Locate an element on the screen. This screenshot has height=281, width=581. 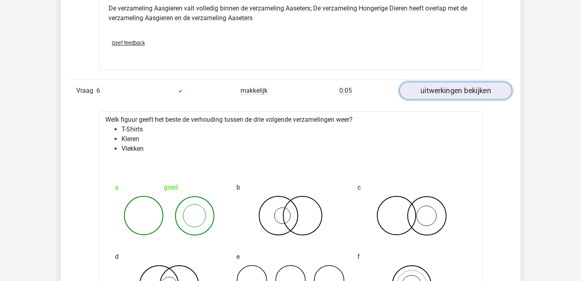
span: b is located at coordinates (238, 188).